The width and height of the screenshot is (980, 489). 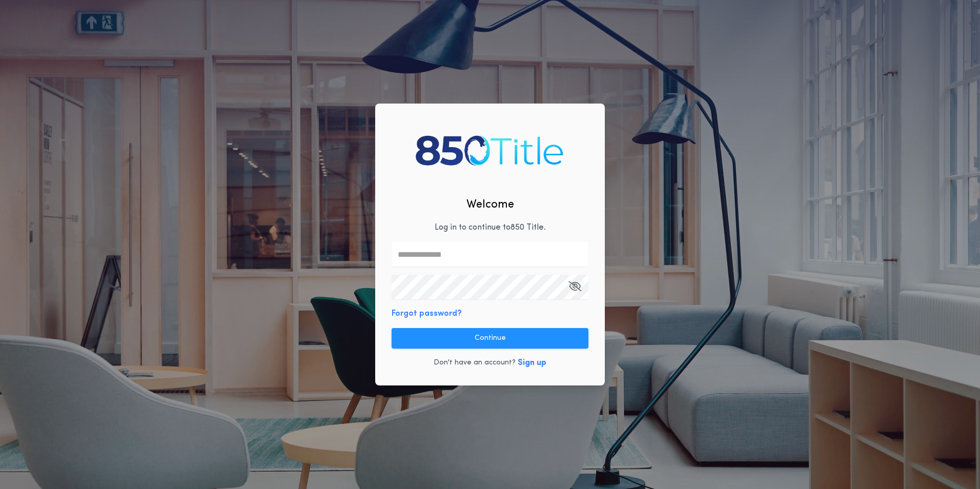 What do you see at coordinates (490, 150) in the screenshot?
I see `img: logo` at bounding box center [490, 150].